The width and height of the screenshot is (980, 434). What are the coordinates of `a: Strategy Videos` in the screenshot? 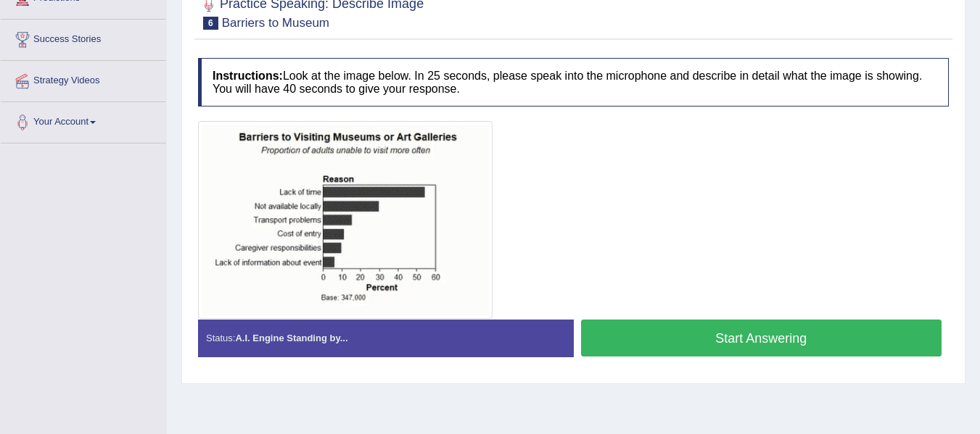 It's located at (84, 79).